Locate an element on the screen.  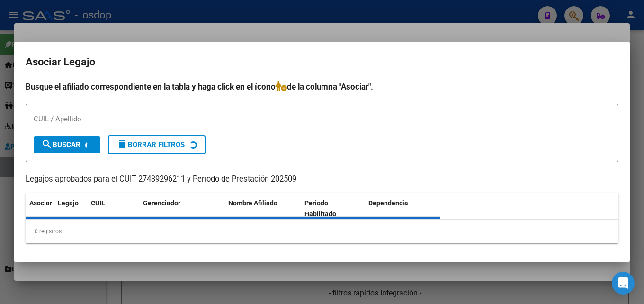
span: Nombre Afiliado is located at coordinates (253, 203).